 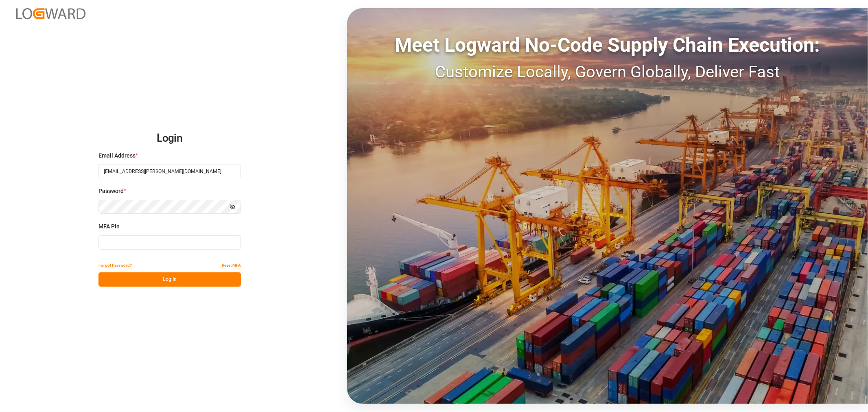 I want to click on span: Password, so click(x=111, y=191).